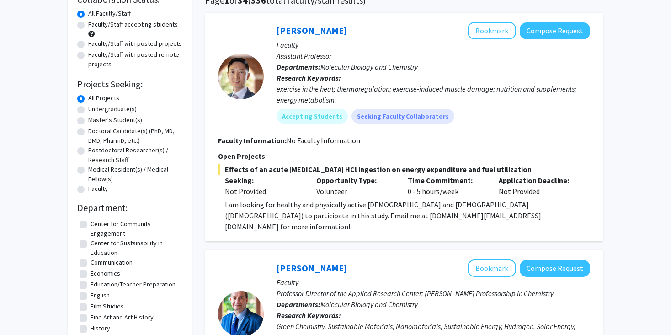 This screenshot has width=671, height=335. Describe the element at coordinates (135, 59) in the screenshot. I see `label: Faculty/Staff with posted remote projects` at that location.